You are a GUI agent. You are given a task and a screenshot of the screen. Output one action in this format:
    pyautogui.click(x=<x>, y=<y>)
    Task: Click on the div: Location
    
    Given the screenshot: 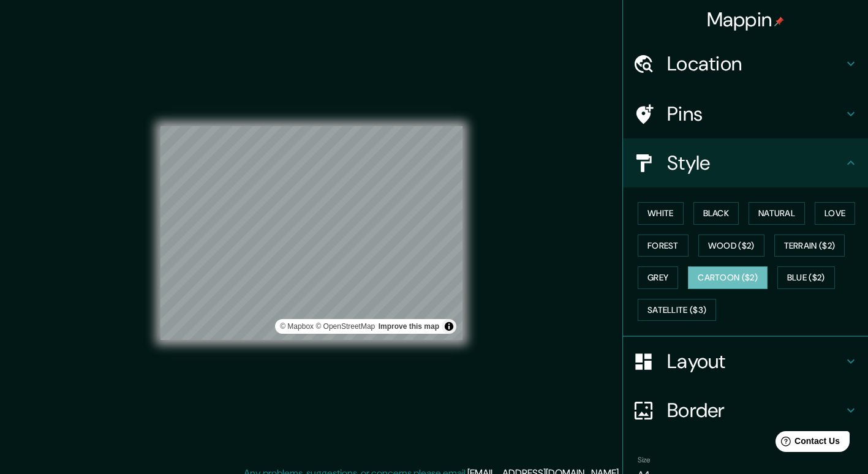 What is the action you would take?
    pyautogui.click(x=746, y=64)
    